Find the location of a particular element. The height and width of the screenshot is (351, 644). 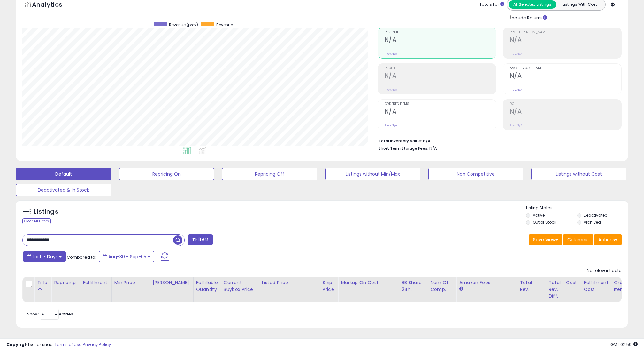

div: Fulfillable Quantity is located at coordinates (207, 286).